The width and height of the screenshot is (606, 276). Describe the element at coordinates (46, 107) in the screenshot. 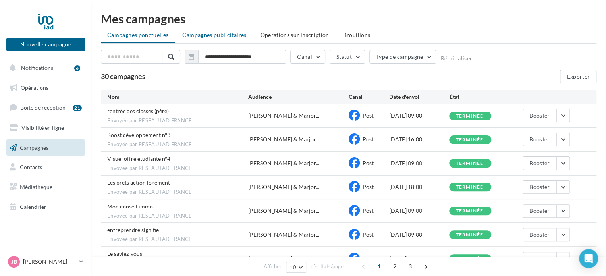

I see `a: Boîte de réception21` at that location.